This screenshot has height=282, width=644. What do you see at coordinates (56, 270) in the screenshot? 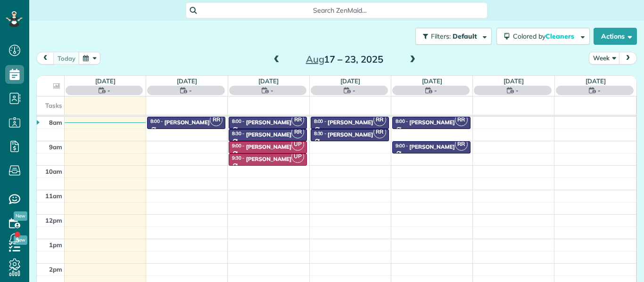
I see `span: 2pm` at bounding box center [56, 270].